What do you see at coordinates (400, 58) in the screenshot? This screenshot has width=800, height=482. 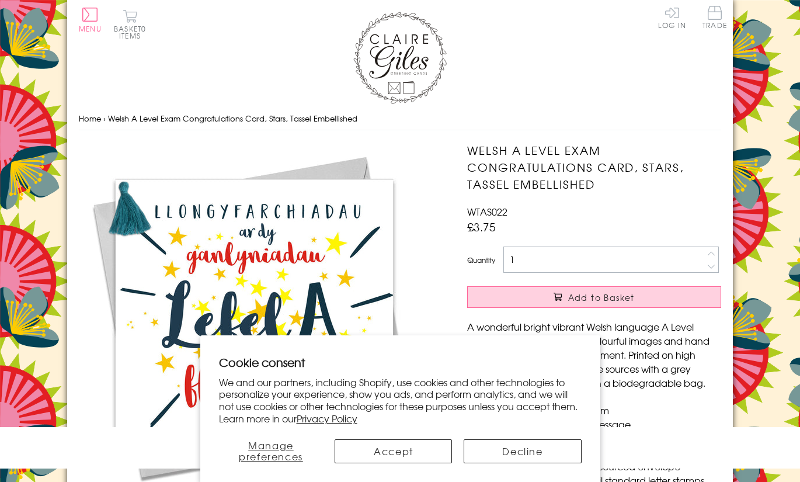 I see `img: Claire Giles Greetings Cards` at bounding box center [400, 58].